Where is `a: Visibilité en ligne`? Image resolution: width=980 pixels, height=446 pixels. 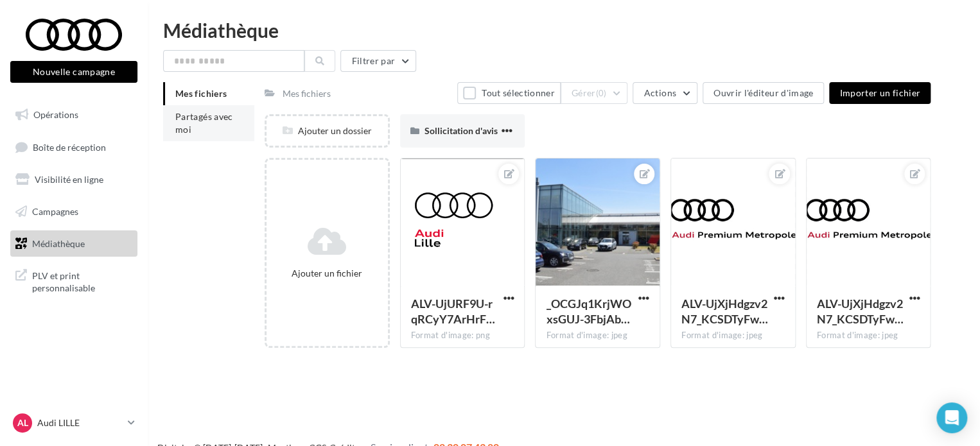 a: Visibilité en ligne is located at coordinates (74, 180).